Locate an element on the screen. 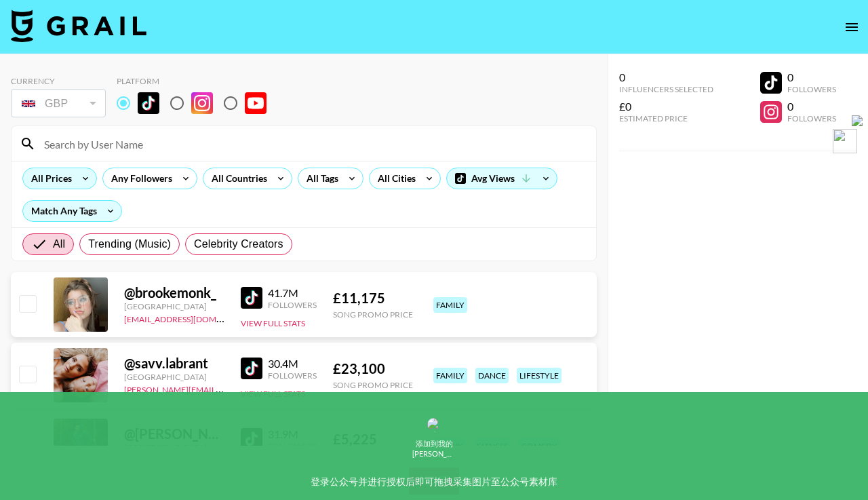 This screenshot has width=868, height=500. input: Search by User Name is located at coordinates (312, 144).